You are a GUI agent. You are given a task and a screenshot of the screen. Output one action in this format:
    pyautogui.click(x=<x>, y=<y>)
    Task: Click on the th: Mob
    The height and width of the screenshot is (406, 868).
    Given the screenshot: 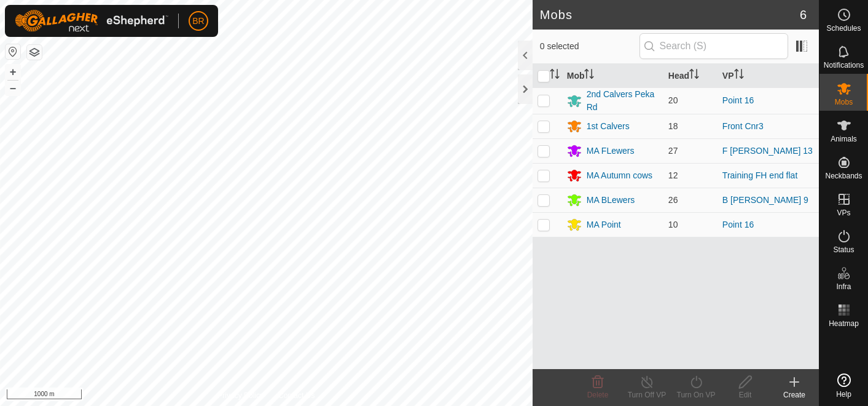 What is the action you would take?
    pyautogui.click(x=613, y=76)
    